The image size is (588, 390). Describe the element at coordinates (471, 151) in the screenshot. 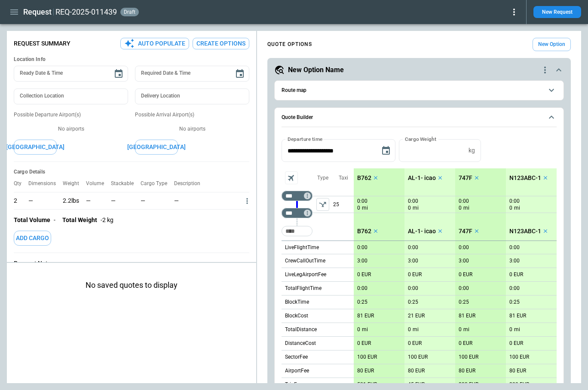

I see `p: kg` at that location.